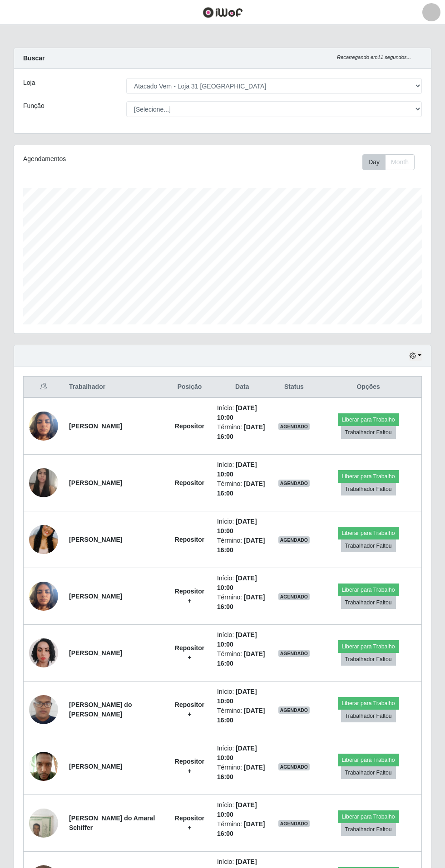  I want to click on button: Month, so click(400, 162).